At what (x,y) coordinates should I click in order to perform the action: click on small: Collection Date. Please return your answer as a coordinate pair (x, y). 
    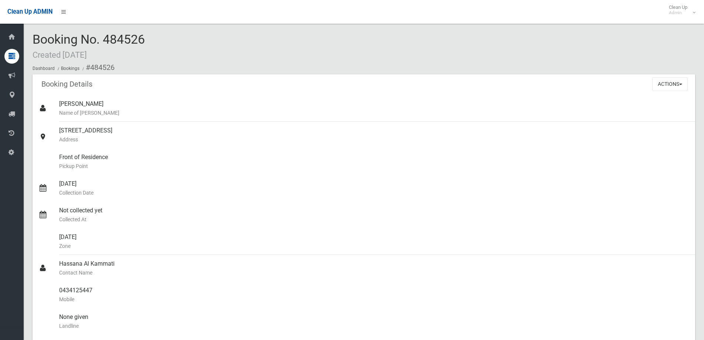
    Looking at the image, I should click on (374, 193).